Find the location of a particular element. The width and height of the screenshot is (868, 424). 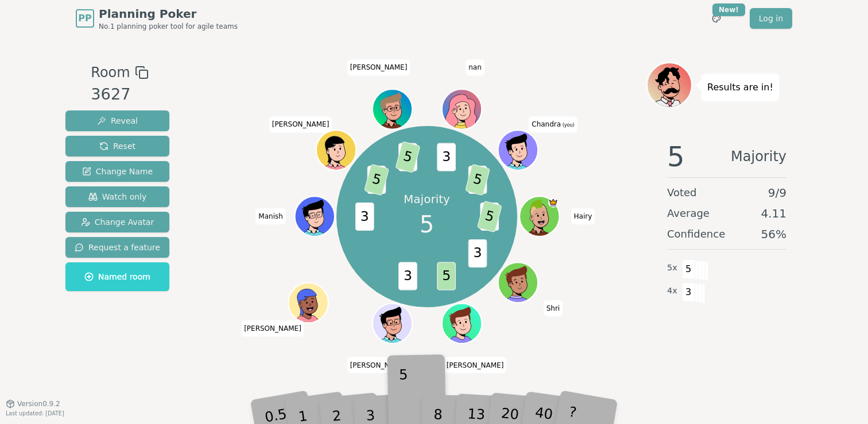

p: Results are in! is located at coordinates (741, 87).